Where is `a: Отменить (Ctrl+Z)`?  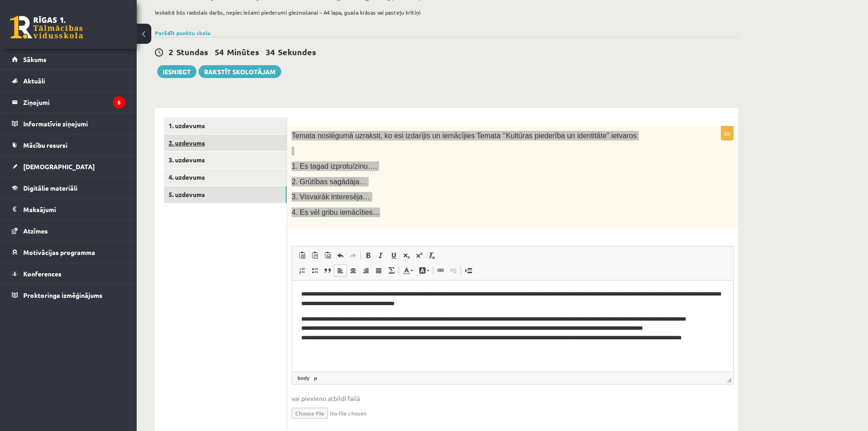
a: Отменить (Ctrl+Z) is located at coordinates (341, 256).